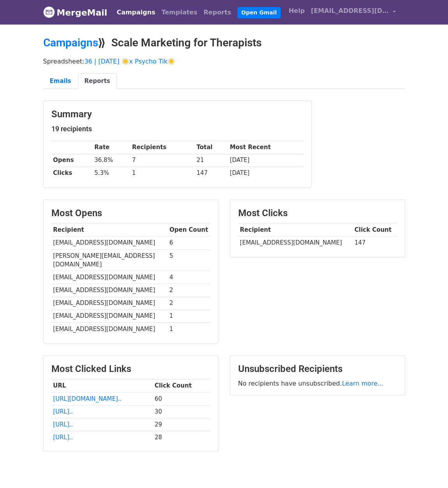 This screenshot has height=488, width=448. I want to click on th: Most Recent, so click(266, 147).